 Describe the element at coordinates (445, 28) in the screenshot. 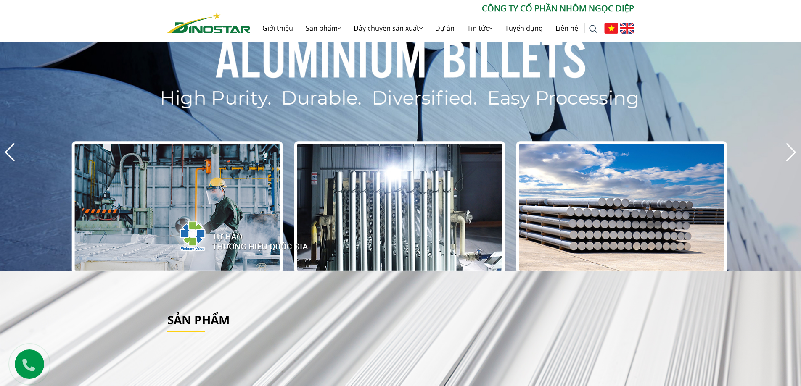

I see `a: Dự án` at that location.